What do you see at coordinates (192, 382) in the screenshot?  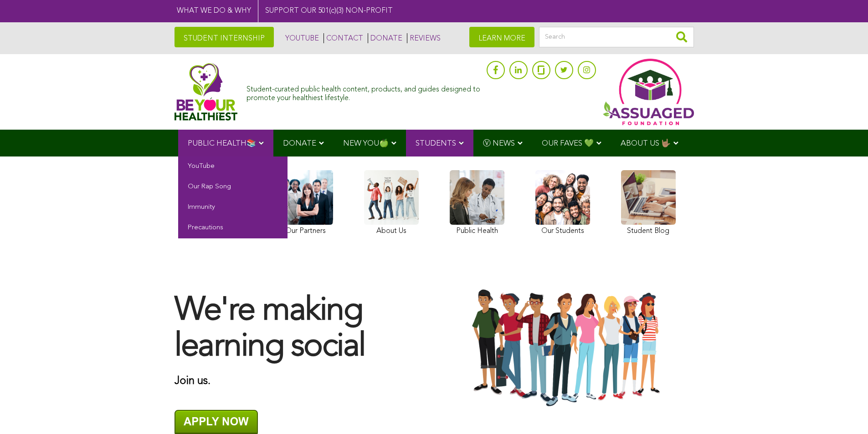 I see `strong: Join us.` at bounding box center [192, 382].